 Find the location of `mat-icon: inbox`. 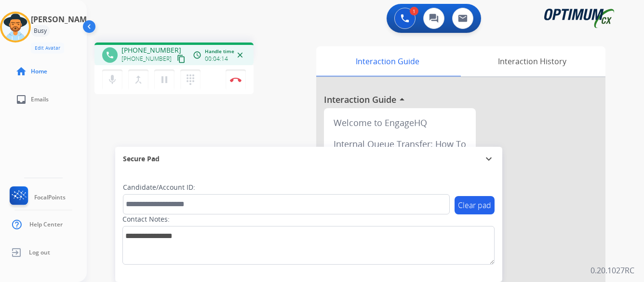

mat-icon: inbox is located at coordinates (22, 100).